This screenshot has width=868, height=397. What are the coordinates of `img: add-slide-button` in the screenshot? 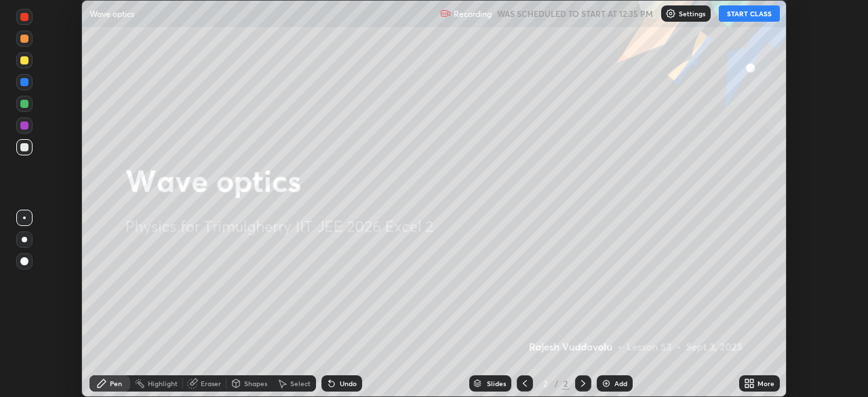 It's located at (606, 384).